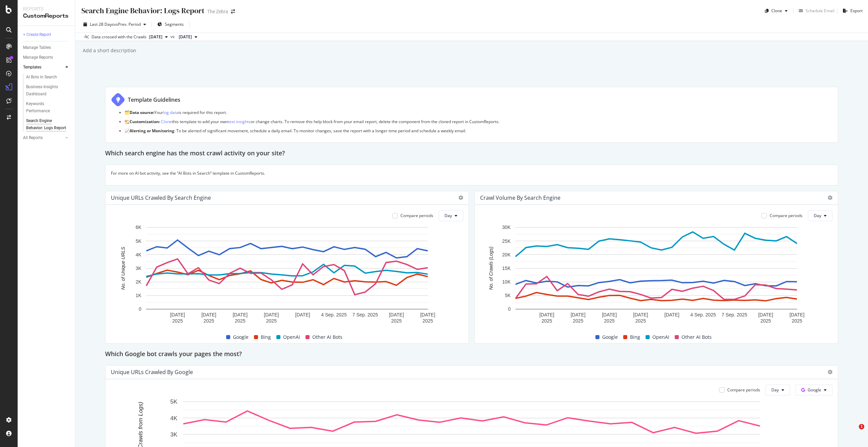 The width and height of the screenshot is (868, 447). Describe the element at coordinates (173, 434) in the screenshot. I see `text: 3K` at that location.